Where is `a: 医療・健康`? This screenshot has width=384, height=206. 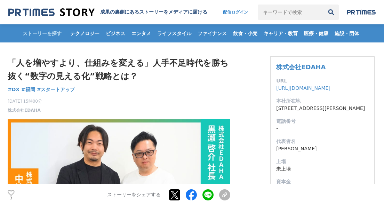 a: 医療・健康 is located at coordinates (316, 33).